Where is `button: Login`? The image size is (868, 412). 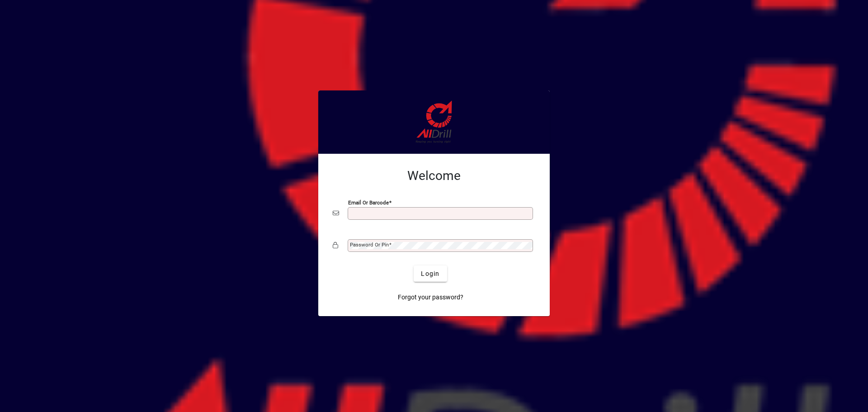 button: Login is located at coordinates (430, 274).